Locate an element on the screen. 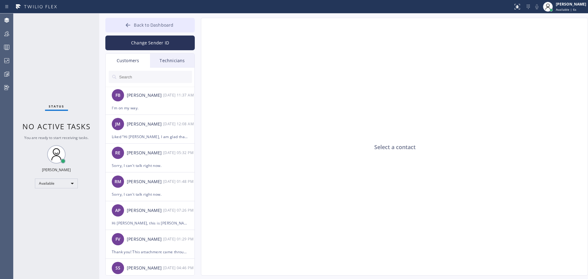 The image size is (588, 279). span: FV is located at coordinates (118, 239).